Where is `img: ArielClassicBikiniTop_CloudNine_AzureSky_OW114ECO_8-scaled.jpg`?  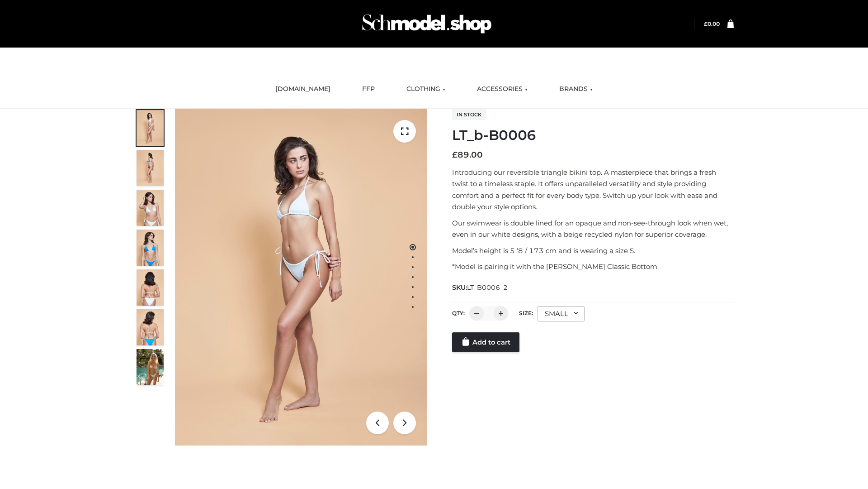 img: ArielClassicBikiniTop_CloudNine_AzureSky_OW114ECO_8-scaled.jpg is located at coordinates (150, 327).